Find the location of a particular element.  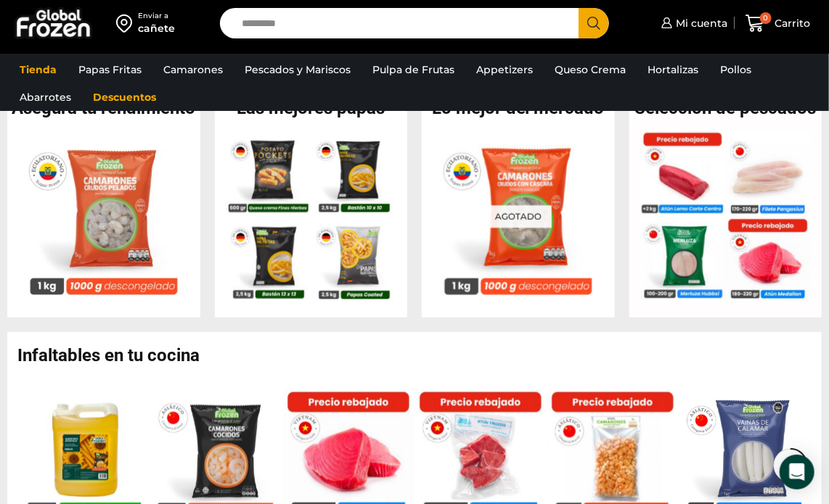

div: cañete is located at coordinates (156, 28).